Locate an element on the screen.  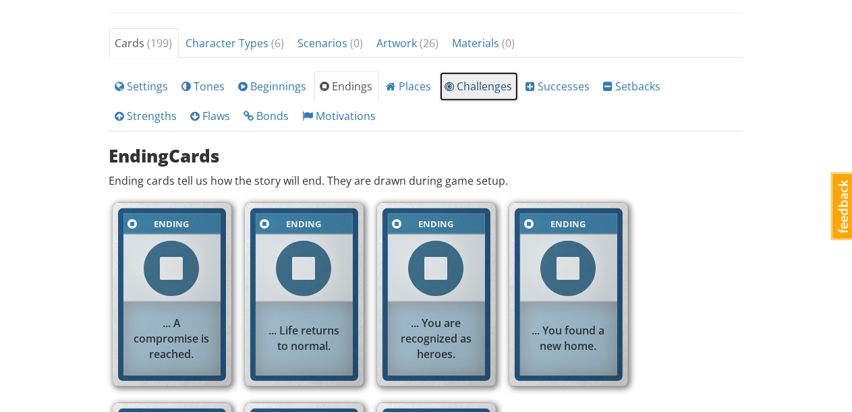
span: ( 199 ) is located at coordinates (160, 43).